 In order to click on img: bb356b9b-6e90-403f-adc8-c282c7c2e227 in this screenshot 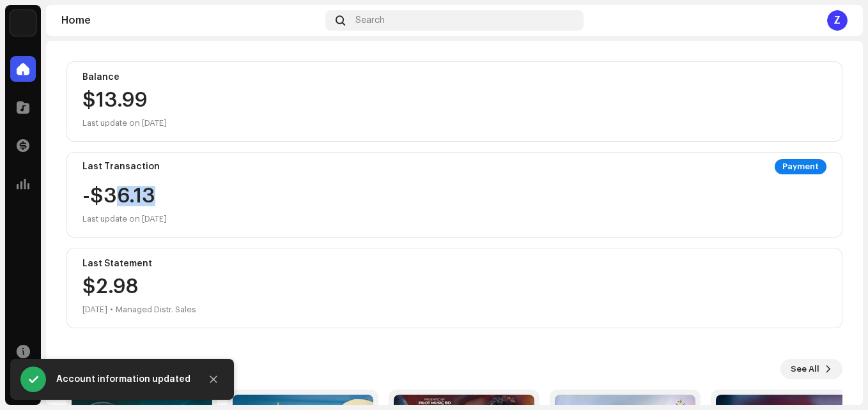, I will do `click(23, 23)`.